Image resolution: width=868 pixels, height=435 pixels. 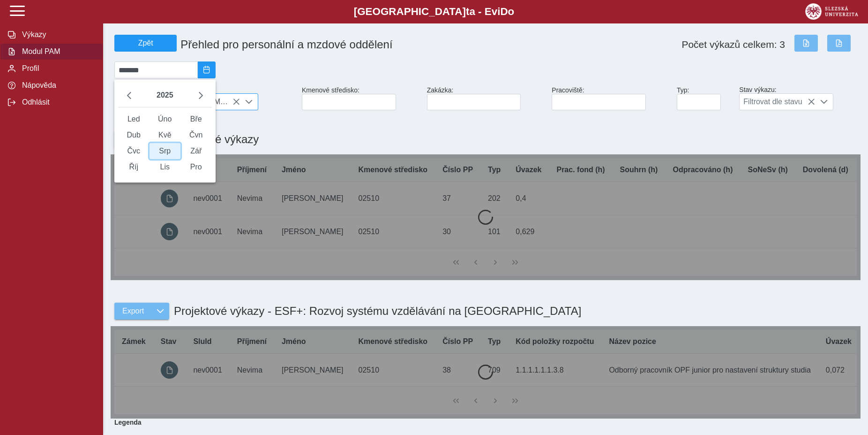 I want to click on button: 2025/08, so click(x=207, y=70).